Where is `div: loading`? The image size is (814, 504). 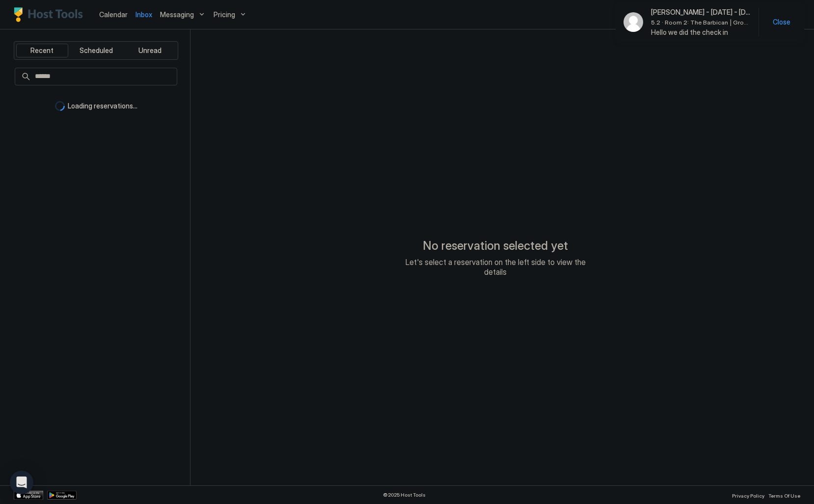
div: loading is located at coordinates (60, 106).